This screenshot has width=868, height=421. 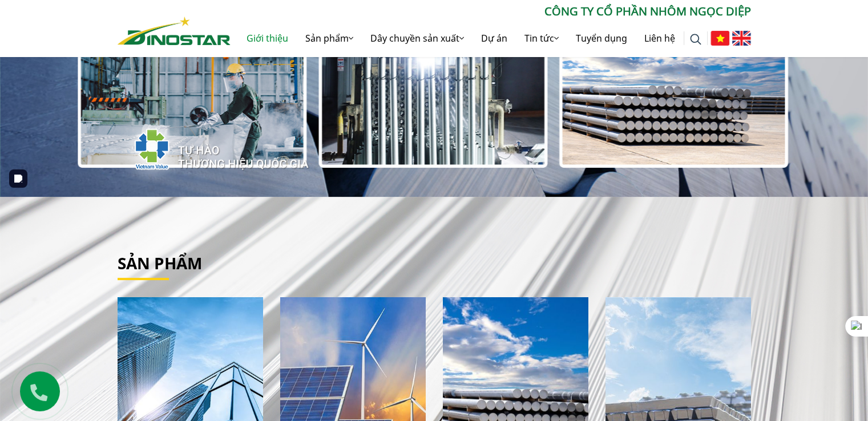 What do you see at coordinates (659, 38) in the screenshot?
I see `a: Liên hệ` at bounding box center [659, 38].